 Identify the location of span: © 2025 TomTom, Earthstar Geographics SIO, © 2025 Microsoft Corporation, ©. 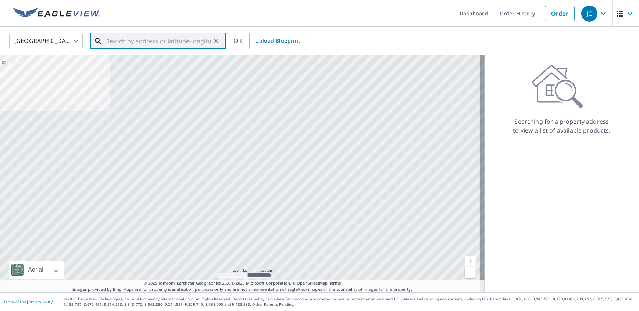
(242, 283).